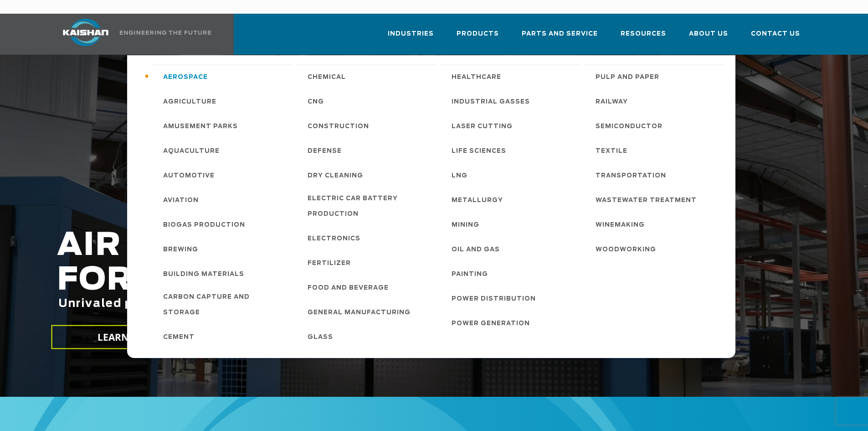 Image resolution: width=868 pixels, height=431 pixels. I want to click on span: Unrivaled performance with up to 35% energy cost savings., so click(253, 304).